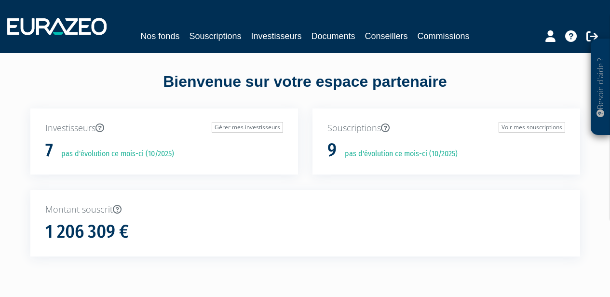 The width and height of the screenshot is (610, 297). I want to click on a: Souscriptions, so click(215, 36).